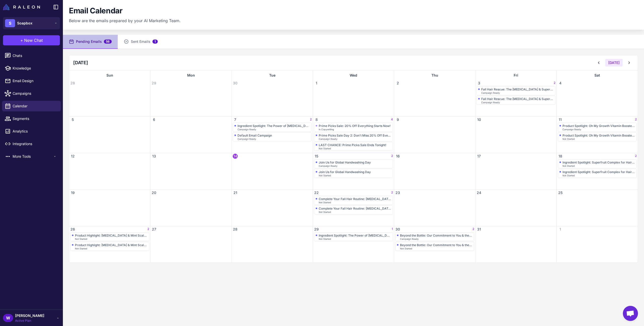  Describe the element at coordinates (35, 93) in the screenshot. I see `span: Campaigns` at that location.